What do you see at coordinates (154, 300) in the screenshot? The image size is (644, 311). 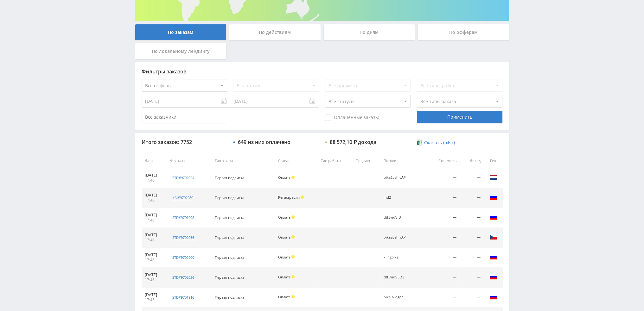 I see `div: 17:45` at bounding box center [154, 300].